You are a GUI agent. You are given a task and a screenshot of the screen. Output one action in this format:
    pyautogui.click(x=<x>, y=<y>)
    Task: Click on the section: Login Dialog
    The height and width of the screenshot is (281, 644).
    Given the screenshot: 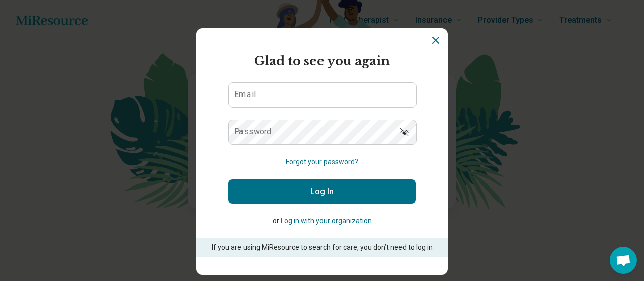 What is the action you would take?
    pyautogui.click(x=322, y=151)
    